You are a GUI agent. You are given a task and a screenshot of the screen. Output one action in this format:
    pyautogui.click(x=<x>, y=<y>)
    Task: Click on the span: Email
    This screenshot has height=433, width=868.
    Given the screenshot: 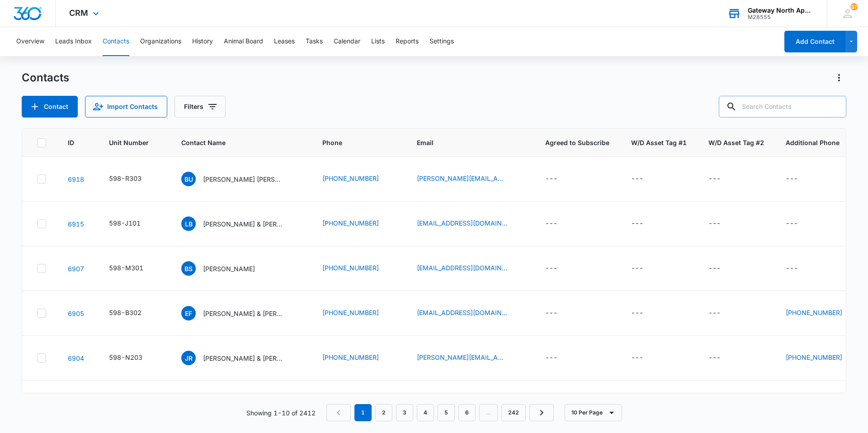 What is the action you would take?
    pyautogui.click(x=463, y=143)
    